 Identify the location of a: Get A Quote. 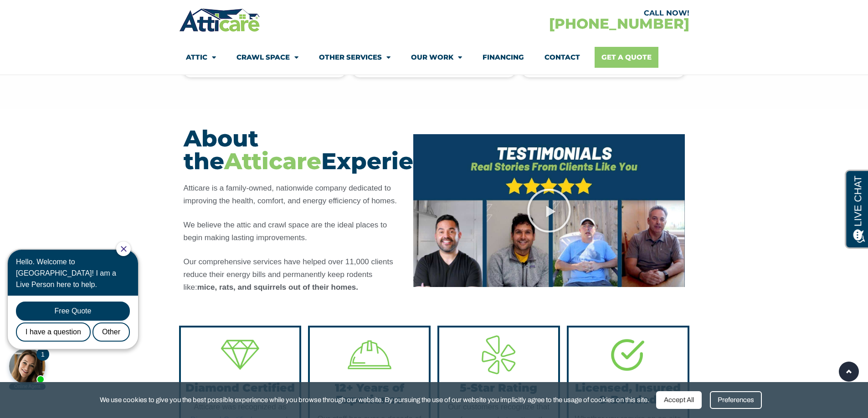
(626, 57).